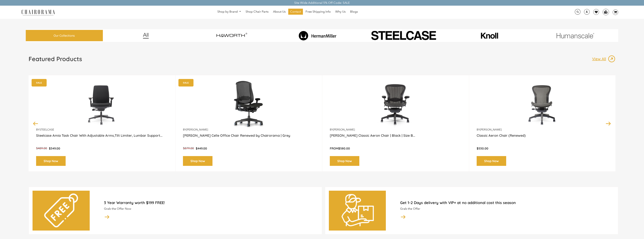  What do you see at coordinates (608, 123) in the screenshot?
I see `button: Next` at bounding box center [608, 123].